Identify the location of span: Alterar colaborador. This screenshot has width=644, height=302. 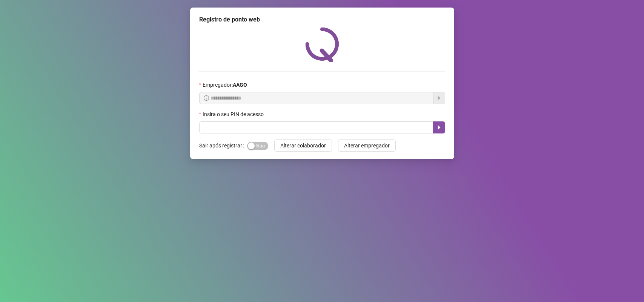
(303, 145).